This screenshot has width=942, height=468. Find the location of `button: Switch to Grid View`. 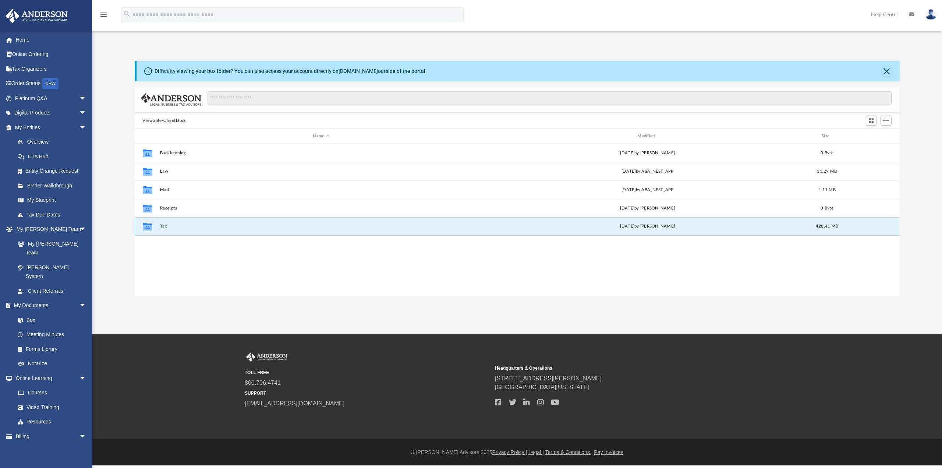

button: Switch to Grid View is located at coordinates (871, 121).